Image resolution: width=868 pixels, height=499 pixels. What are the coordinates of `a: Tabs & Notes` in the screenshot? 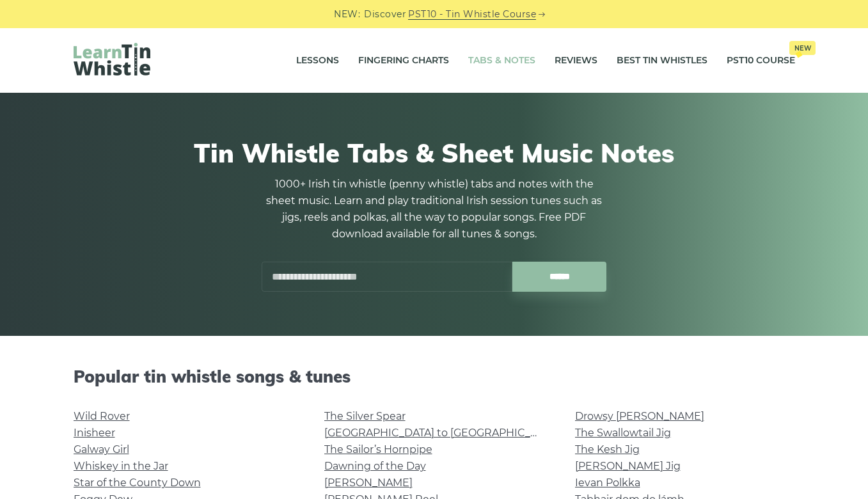 It's located at (501, 61).